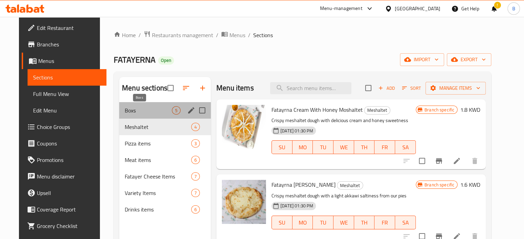 This screenshot has width=524, height=239. I want to click on h2: Menu items, so click(235, 88).